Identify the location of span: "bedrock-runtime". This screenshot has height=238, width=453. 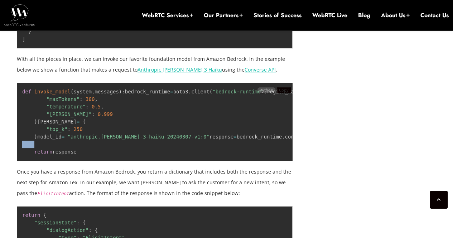
(238, 92).